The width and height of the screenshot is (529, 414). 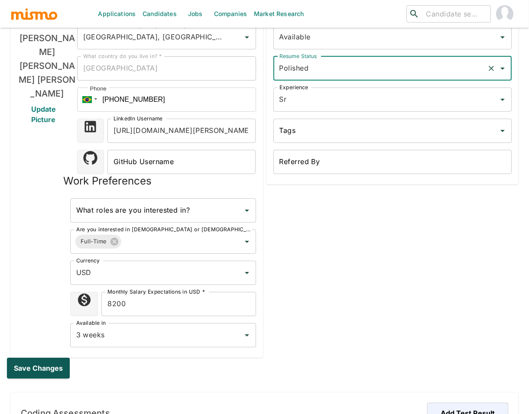 What do you see at coordinates (156, 292) in the screenshot?
I see `label: Monthly Salary Expectations in USD *` at bounding box center [156, 292].